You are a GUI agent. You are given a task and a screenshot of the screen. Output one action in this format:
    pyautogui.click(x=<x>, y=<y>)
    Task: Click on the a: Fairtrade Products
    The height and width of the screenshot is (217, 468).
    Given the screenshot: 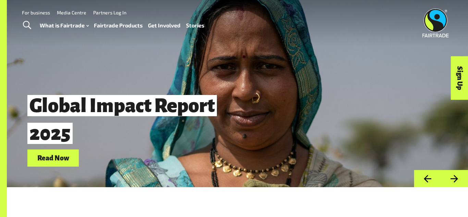 What is the action you would take?
    pyautogui.click(x=118, y=25)
    